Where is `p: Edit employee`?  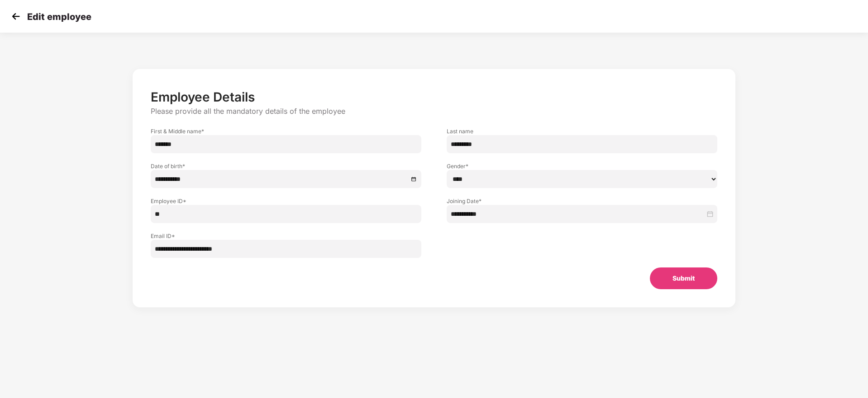
p: Edit employee is located at coordinates (60, 17).